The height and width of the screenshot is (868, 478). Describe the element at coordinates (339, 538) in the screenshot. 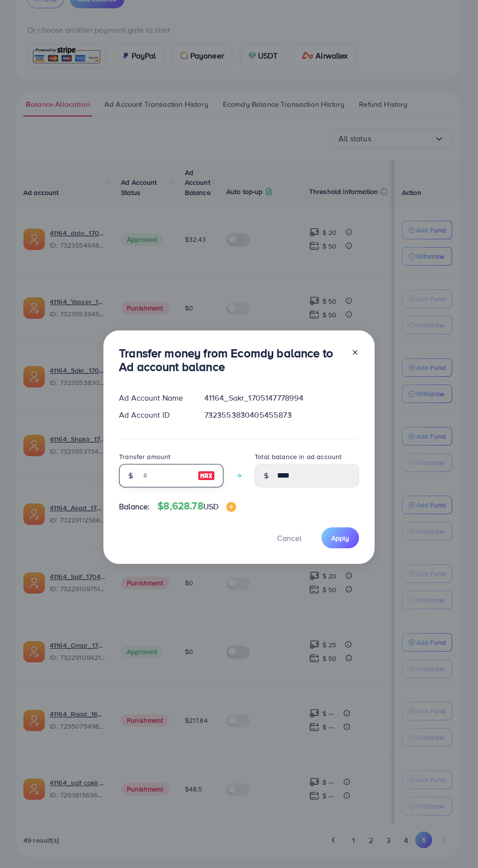

I see `span: Apply` at that location.